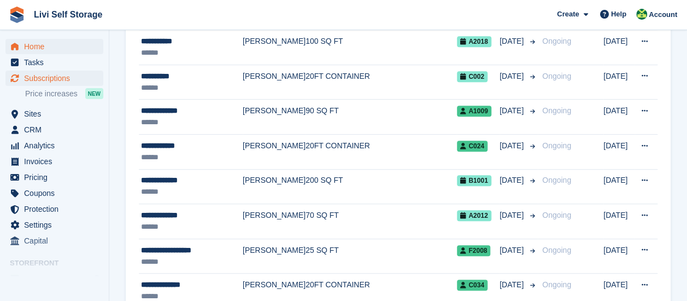  Describe the element at coordinates (64, 94) in the screenshot. I see `a: Price increases NEW` at that location.